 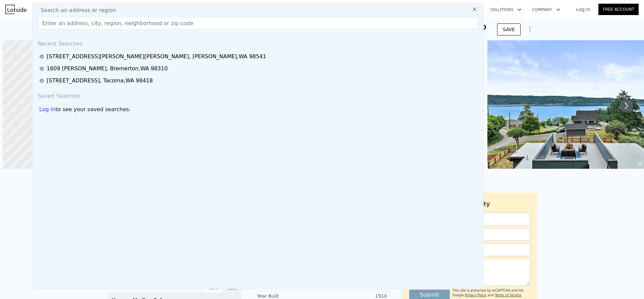 I want to click on img: Lotside, so click(x=16, y=9).